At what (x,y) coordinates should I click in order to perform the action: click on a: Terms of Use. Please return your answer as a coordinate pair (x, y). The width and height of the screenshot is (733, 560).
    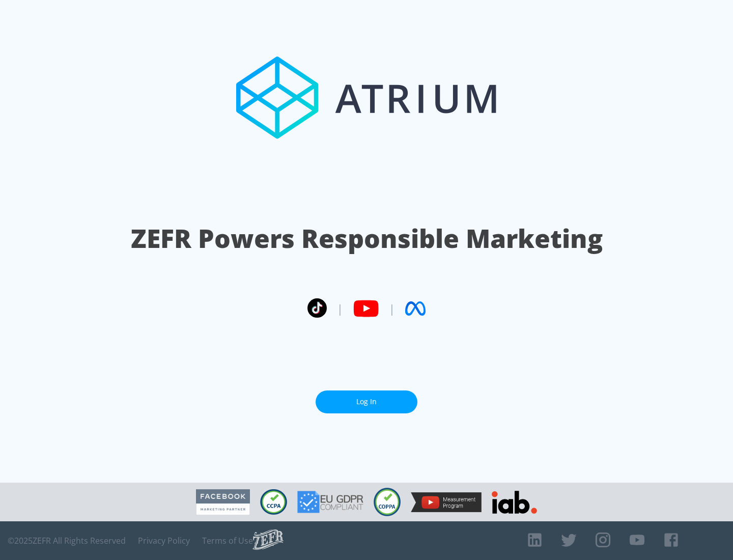
    Looking at the image, I should click on (228, 541).